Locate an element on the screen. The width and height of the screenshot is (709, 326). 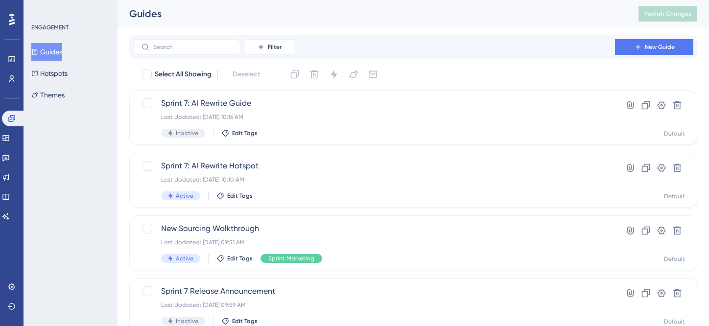
button: New Guide is located at coordinates (654, 47).